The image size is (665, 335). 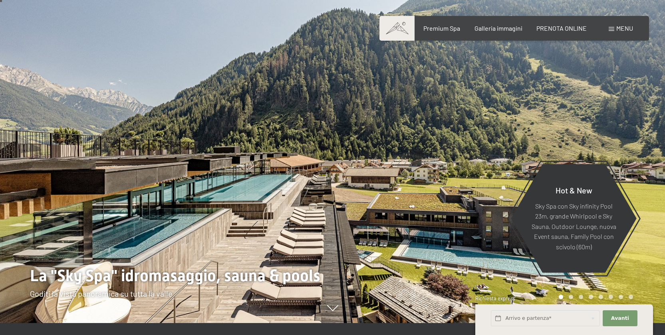 What do you see at coordinates (620, 319) in the screenshot?
I see `button: Avanti` at bounding box center [620, 319].